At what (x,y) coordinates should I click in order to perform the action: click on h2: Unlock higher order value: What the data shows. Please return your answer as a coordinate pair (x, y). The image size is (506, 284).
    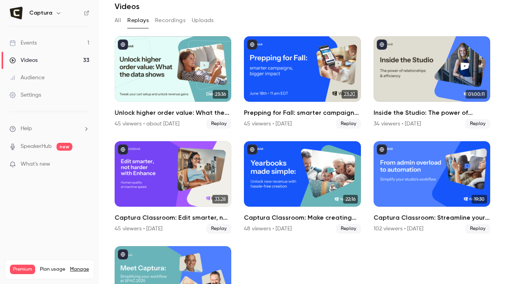
    Looking at the image, I should click on (173, 113).